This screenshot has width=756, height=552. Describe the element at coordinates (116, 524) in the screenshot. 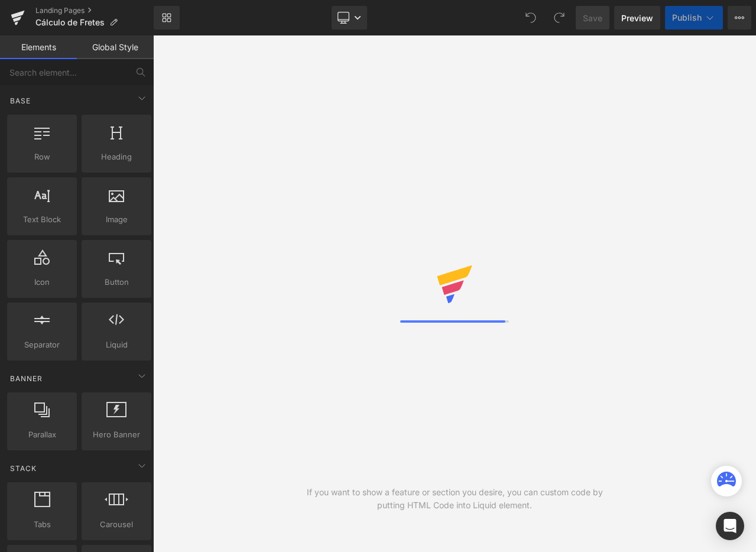

I see `span: Carousel` at that location.